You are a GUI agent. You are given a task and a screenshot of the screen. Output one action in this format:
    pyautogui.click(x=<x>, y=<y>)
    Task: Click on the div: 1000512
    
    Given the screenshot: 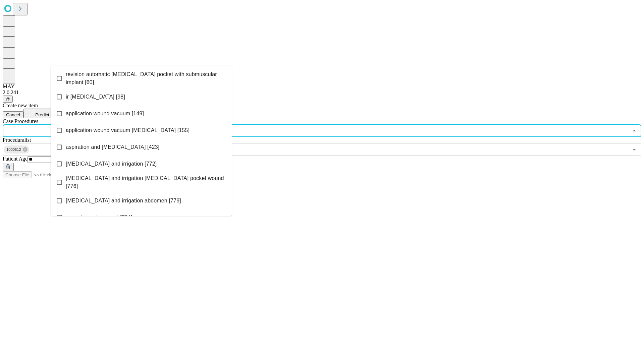 What is the action you would take?
    pyautogui.click(x=16, y=150)
    